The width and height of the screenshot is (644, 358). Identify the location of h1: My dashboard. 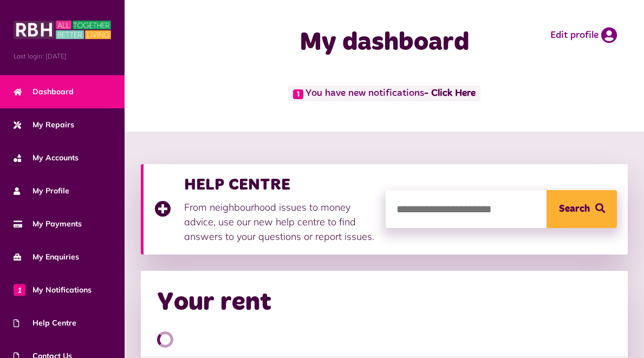
(385, 43).